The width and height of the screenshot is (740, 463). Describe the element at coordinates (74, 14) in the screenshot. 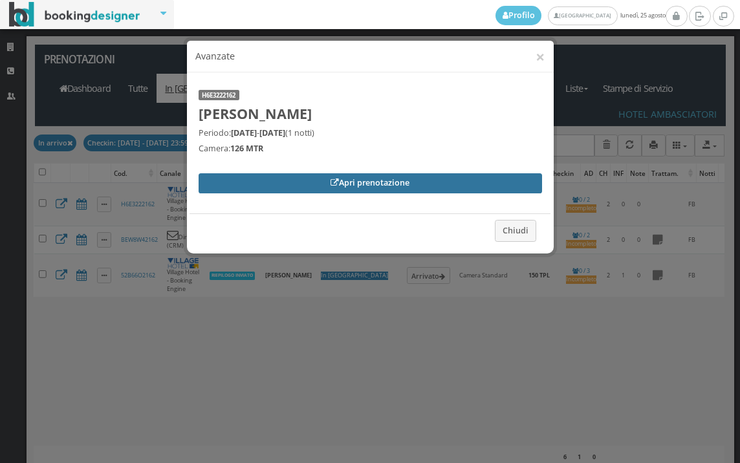

I see `img: BookingDesigner.com` at that location.